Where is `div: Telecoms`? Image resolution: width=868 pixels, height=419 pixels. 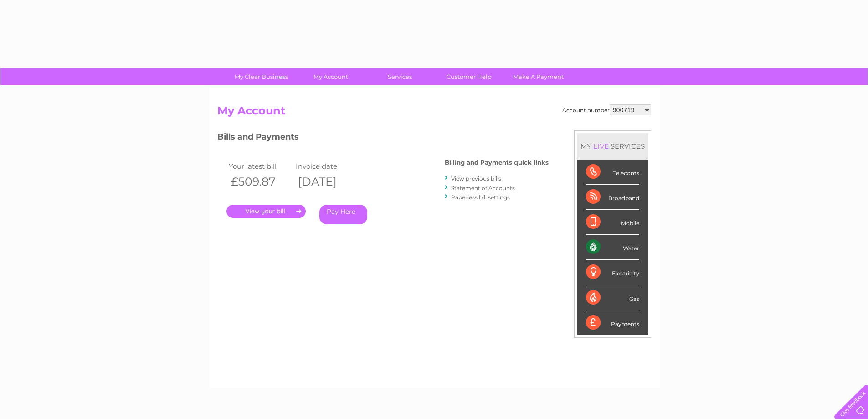
div: Telecoms is located at coordinates (612, 172).